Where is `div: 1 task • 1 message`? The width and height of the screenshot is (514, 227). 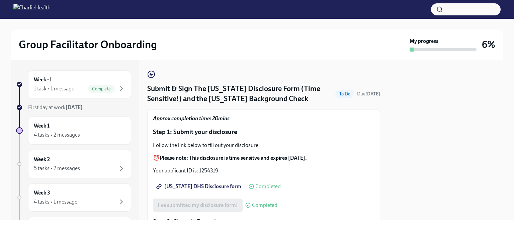
div: 1 task • 1 message is located at coordinates (54, 89).